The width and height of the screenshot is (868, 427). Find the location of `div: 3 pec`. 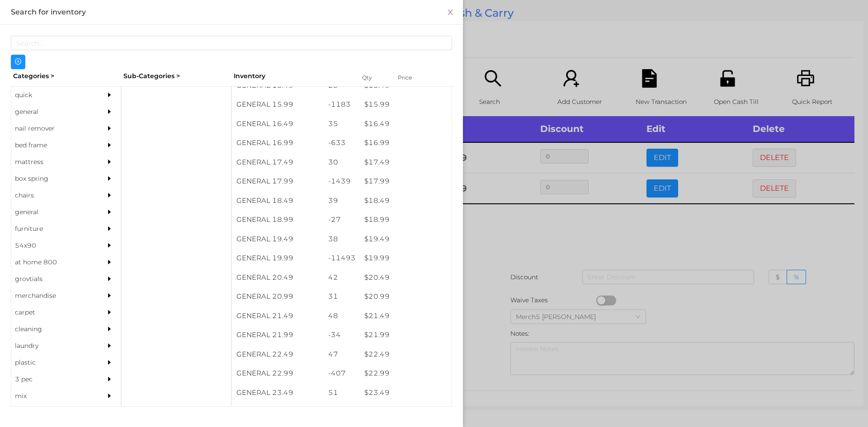

div: 3 pec is located at coordinates (53, 379).